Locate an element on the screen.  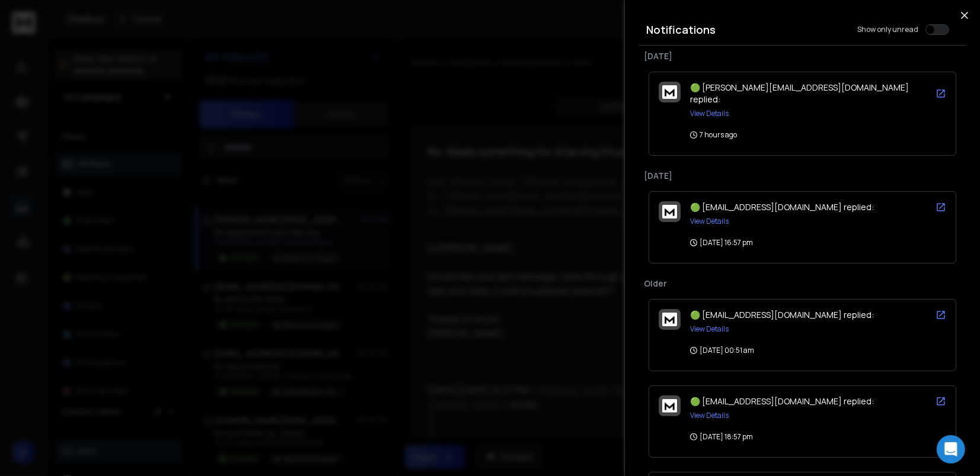
label: Show only unread is located at coordinates (887, 29).